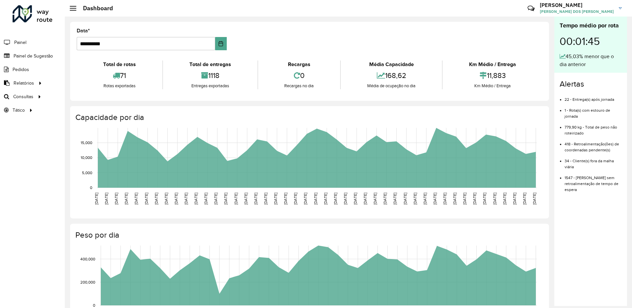 Image resolution: width=632 pixels, height=308 pixels. Describe the element at coordinates (309, 117) in the screenshot. I see `h4: Capacidade por dia` at that location.